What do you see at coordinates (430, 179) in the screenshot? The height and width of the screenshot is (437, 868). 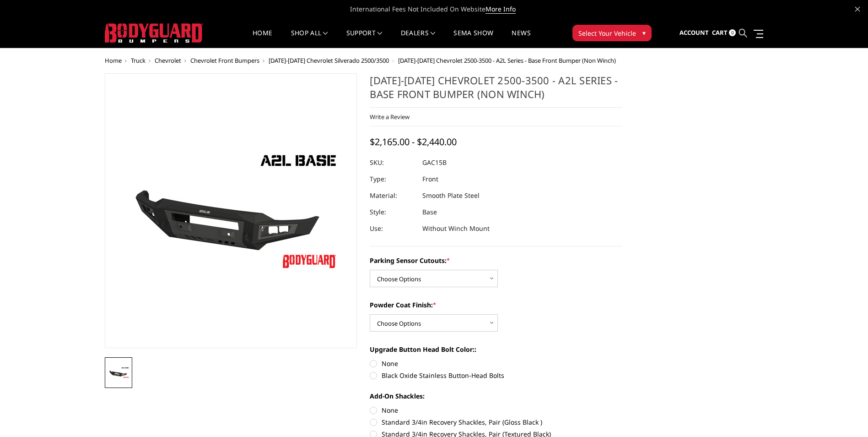 I see `dd: Front` at bounding box center [430, 179].